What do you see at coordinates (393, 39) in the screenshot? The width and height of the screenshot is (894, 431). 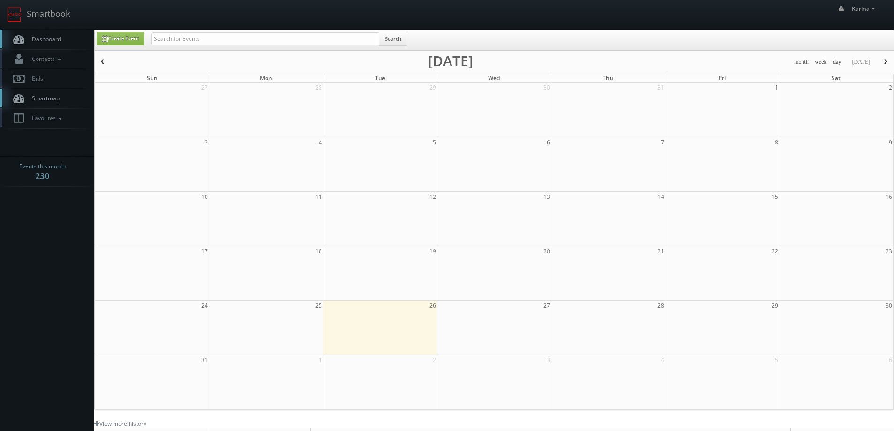 I see `button: Search` at bounding box center [393, 39].